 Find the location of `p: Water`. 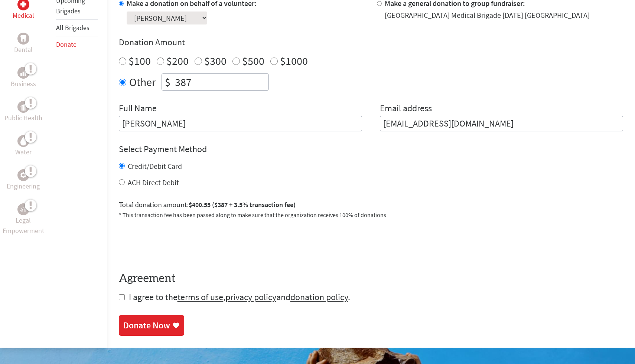

p: Water is located at coordinates (24, 152).